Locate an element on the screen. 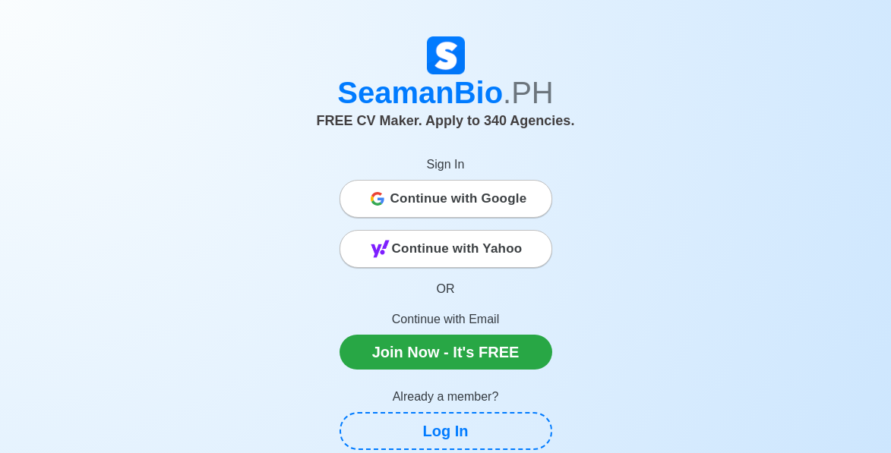  span: .PH is located at coordinates (528, 93).